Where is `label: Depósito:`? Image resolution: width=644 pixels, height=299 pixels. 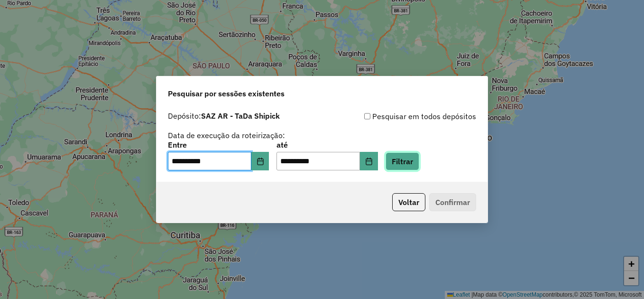
label: Depósito: is located at coordinates (224, 116).